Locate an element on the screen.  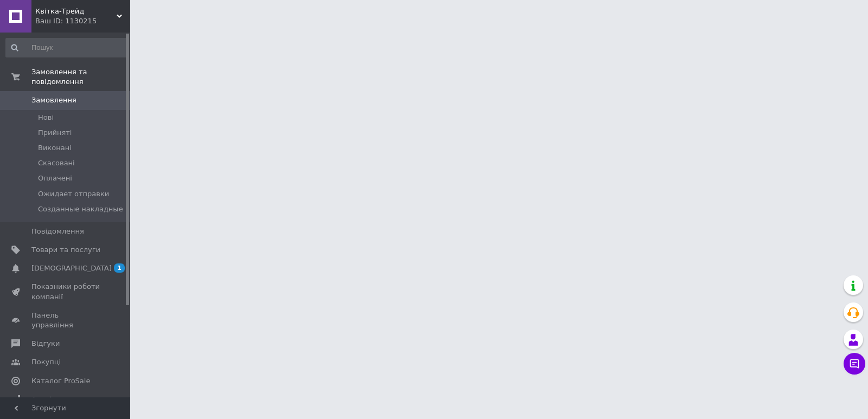
span: Квітка-Трейд is located at coordinates (76, 12).